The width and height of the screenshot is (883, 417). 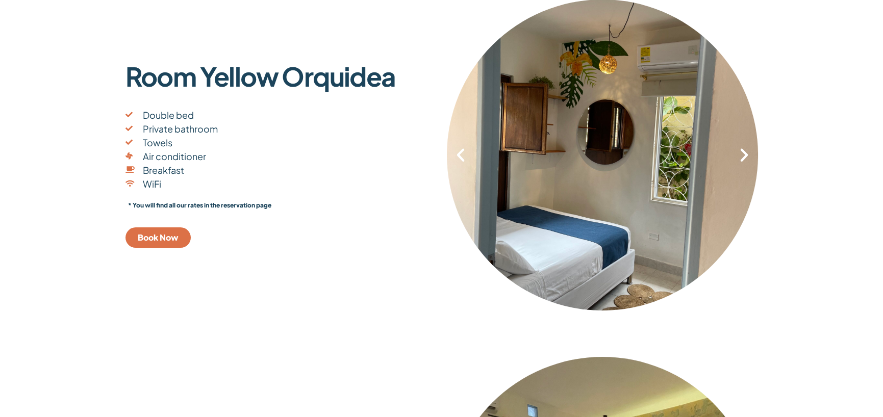 I want to click on span: Book Now, so click(x=158, y=238).